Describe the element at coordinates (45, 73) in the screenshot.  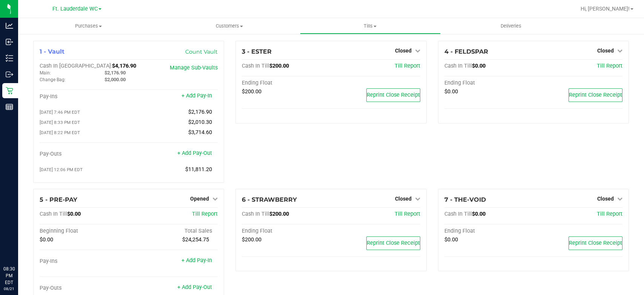
I see `span: Main:` at that location.